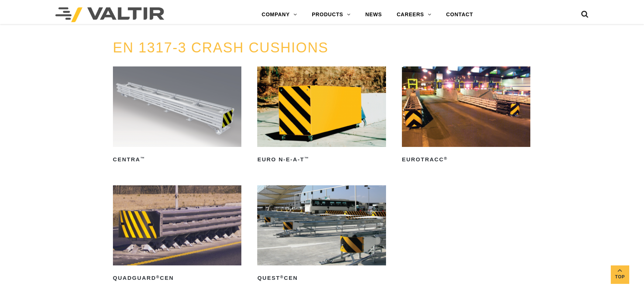 The image size is (644, 292). What do you see at coordinates (620, 274) in the screenshot?
I see `a: Top` at bounding box center [620, 274].